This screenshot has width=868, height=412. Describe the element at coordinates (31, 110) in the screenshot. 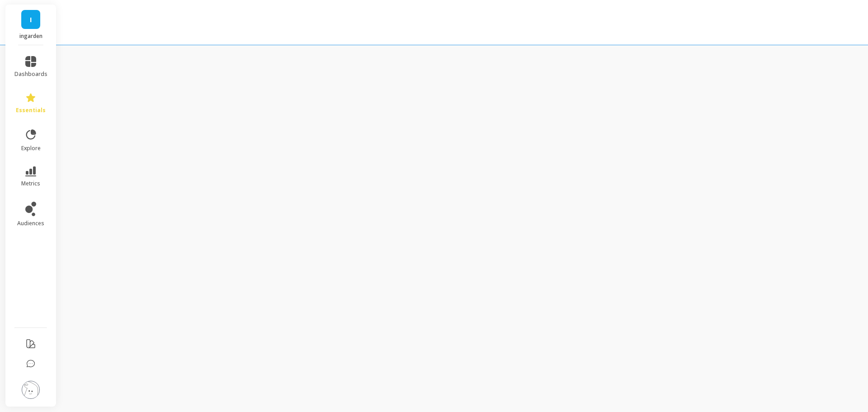

I see `span: essentials` at that location.